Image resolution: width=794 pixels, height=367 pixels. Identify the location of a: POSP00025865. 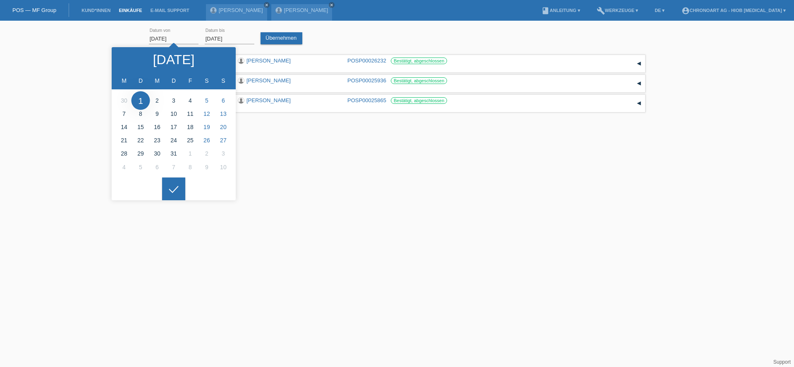
(367, 100).